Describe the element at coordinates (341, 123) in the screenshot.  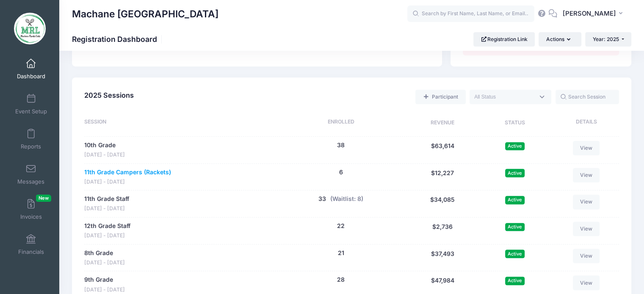
I see `div: Enrolled` at that location.